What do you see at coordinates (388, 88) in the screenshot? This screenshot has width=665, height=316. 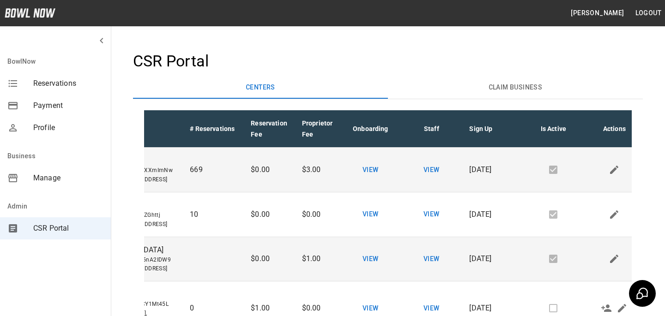 I see `div: basic tabs example` at bounding box center [388, 88].